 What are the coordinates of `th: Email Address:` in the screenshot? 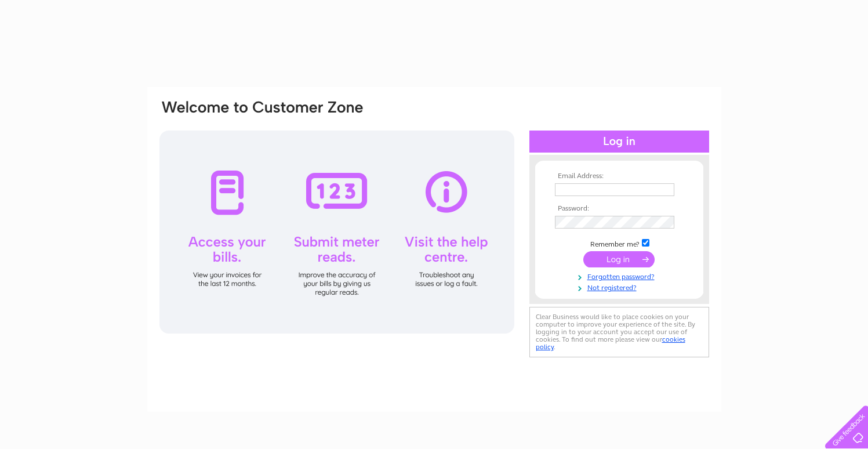 It's located at (619, 176).